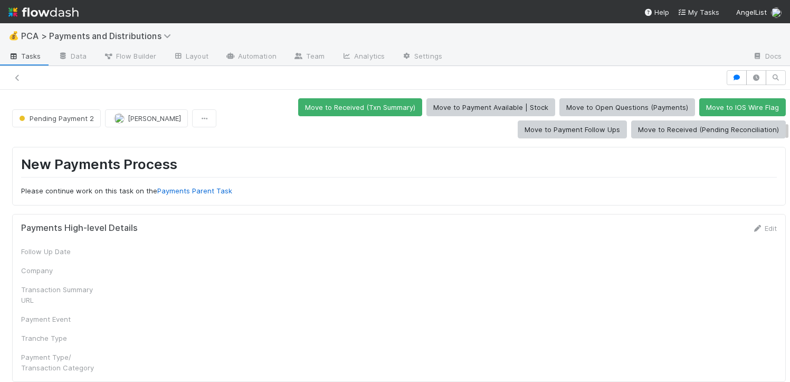 The width and height of the screenshot is (790, 382). What do you see at coordinates (657, 12) in the screenshot?
I see `div: Help` at bounding box center [657, 12].